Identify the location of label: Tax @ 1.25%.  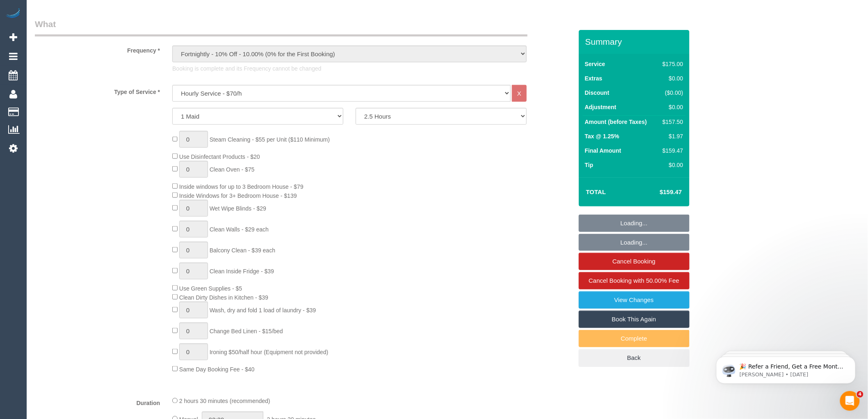
(602, 136).